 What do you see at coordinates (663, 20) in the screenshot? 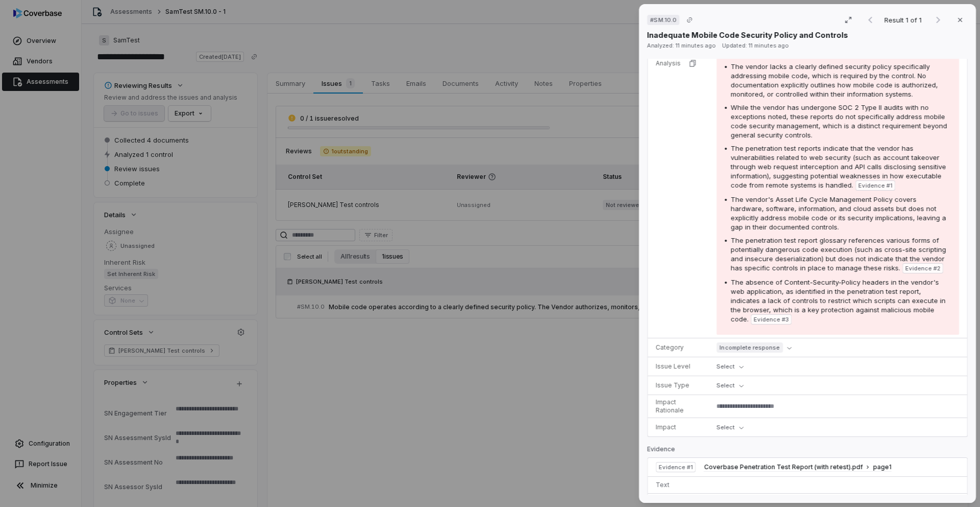
I see `span: # SM.10.0` at bounding box center [663, 20].